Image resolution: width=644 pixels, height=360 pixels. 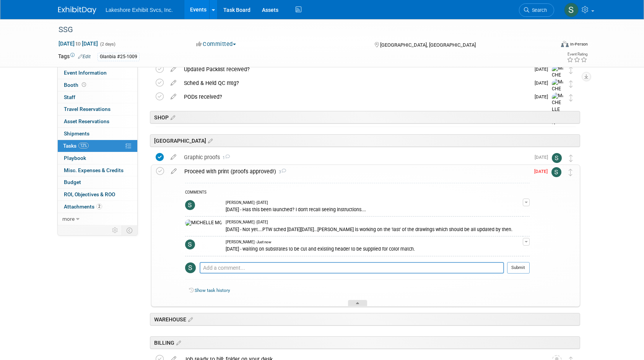 I want to click on span: Travel Reservations, so click(x=87, y=109).